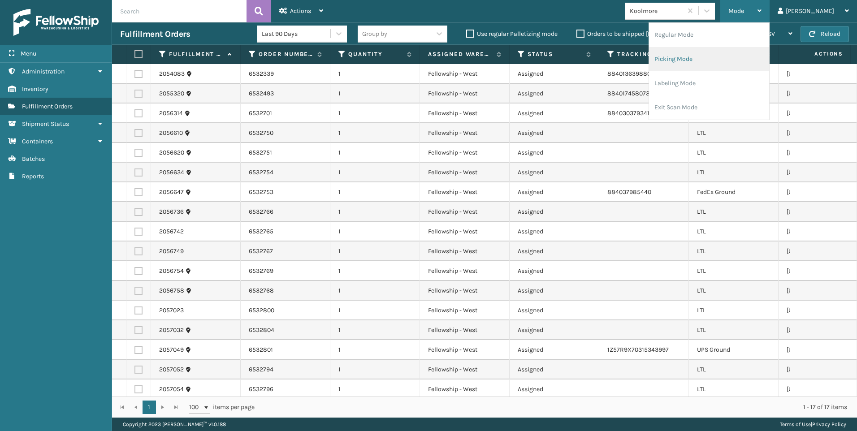 The width and height of the screenshot is (857, 431). Describe the element at coordinates (172, 153) in the screenshot. I see `a: 2056620` at that location.